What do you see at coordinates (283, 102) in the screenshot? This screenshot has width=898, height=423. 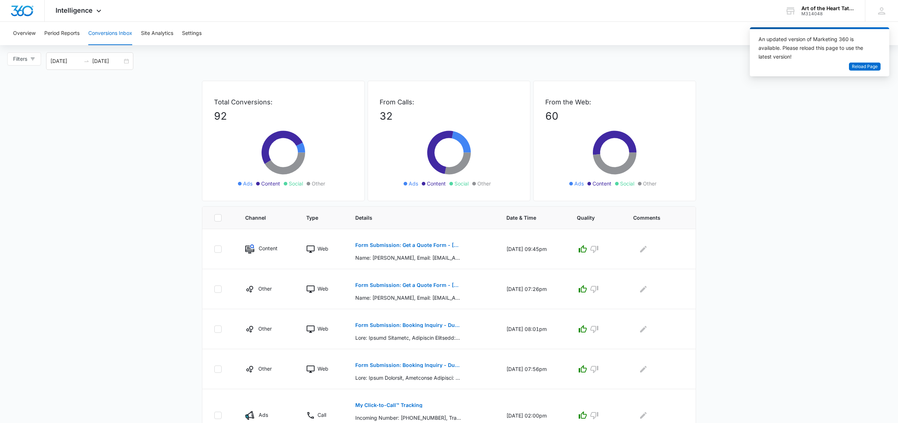 I see `p: Total Conversions:` at bounding box center [283, 102].